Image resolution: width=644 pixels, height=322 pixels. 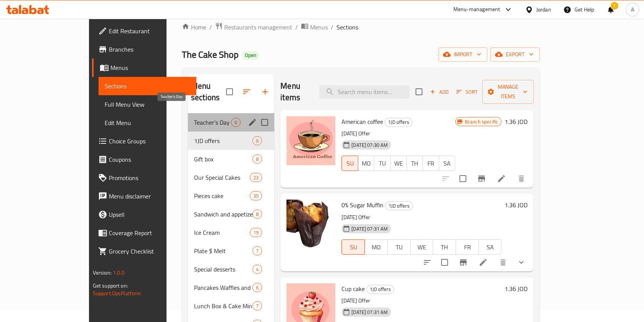 What do you see at coordinates (295, 92) in the screenshot?
I see `h2: Menu items` at bounding box center [295, 92].